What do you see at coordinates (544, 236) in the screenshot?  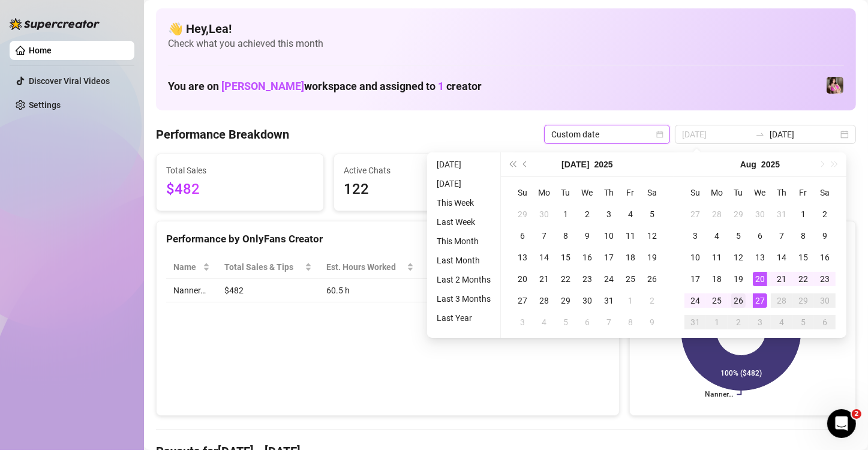 I see `td: 2025-07-07` at bounding box center [544, 236].